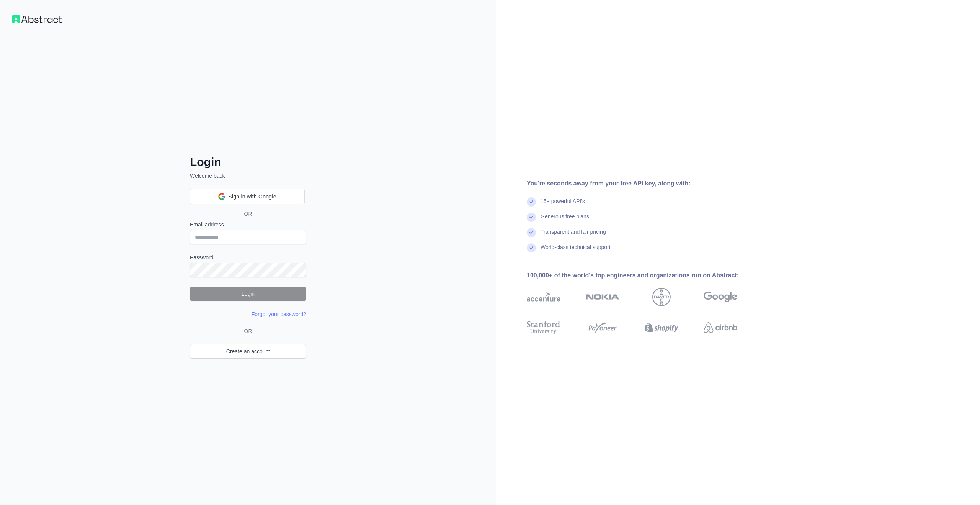  I want to click on a: Forgot your password?, so click(279, 314).